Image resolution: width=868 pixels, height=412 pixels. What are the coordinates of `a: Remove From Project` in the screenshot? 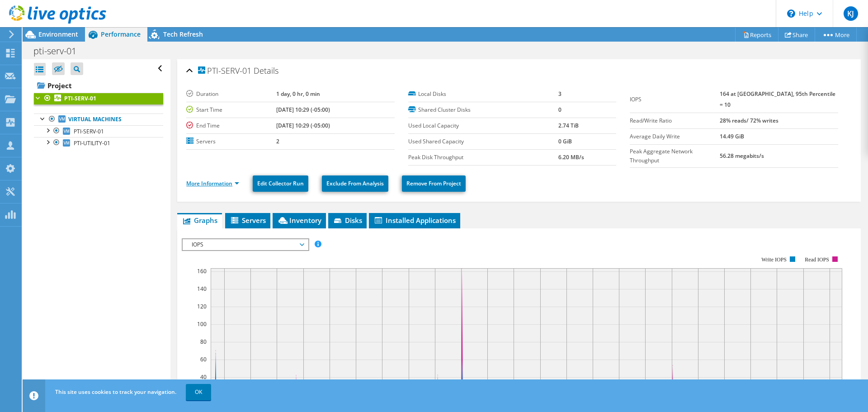 It's located at (434, 183).